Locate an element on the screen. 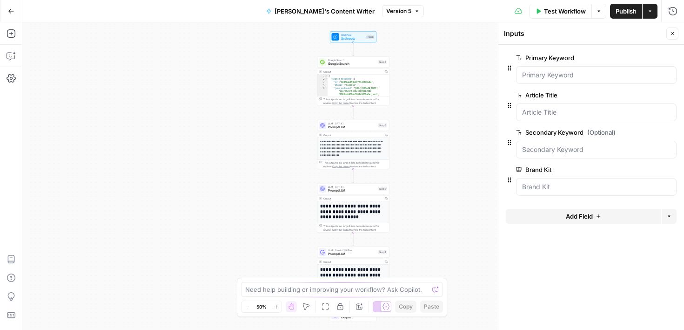  button: Test Workflow is located at coordinates (561, 11).